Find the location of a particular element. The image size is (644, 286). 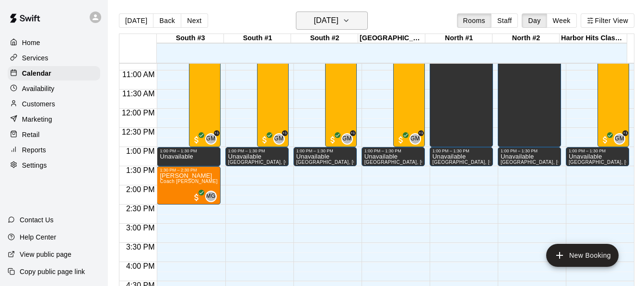

button: Filter View is located at coordinates (607, 20).